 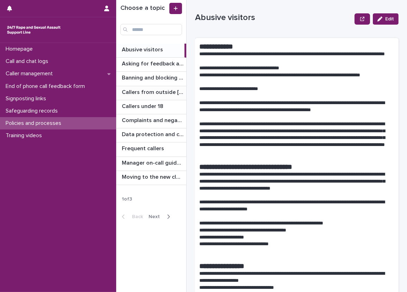 What do you see at coordinates (34, 30) in the screenshot?
I see `img: rhQMoQhaT3yELyF149Cw` at bounding box center [34, 30].